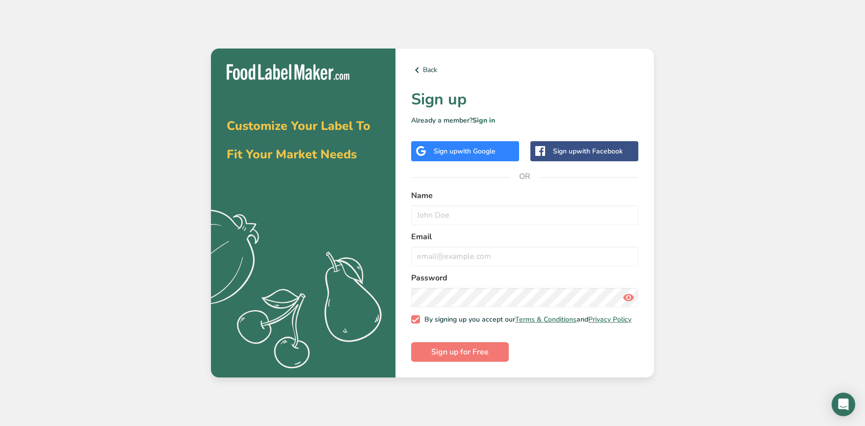 This screenshot has height=426, width=865. Describe the element at coordinates (610, 319) in the screenshot. I see `a: Privacy Policy` at that location.